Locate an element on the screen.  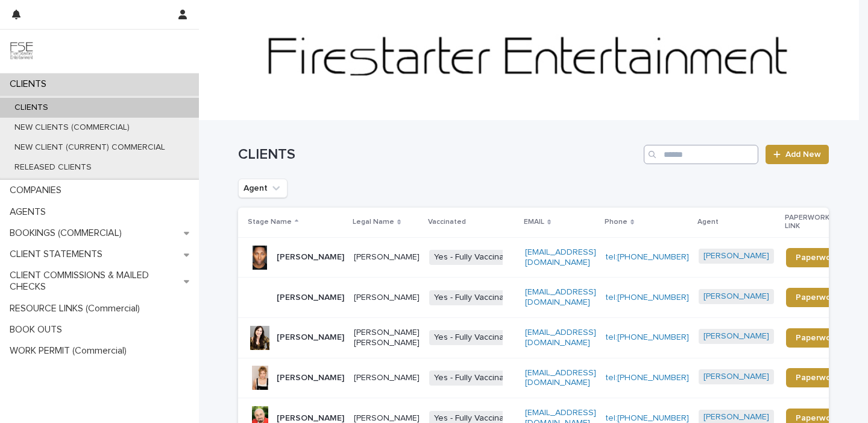
p: Legal Name is located at coordinates (373, 222).